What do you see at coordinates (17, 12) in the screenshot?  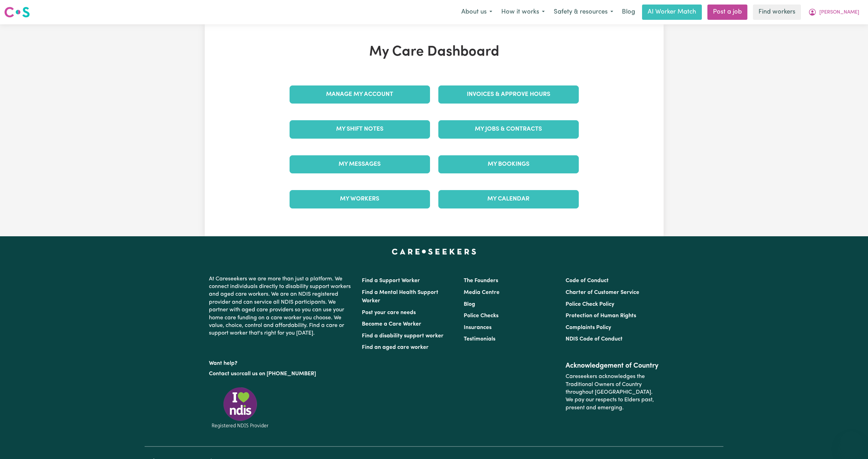 I see `img: Careseekers logo` at bounding box center [17, 12].